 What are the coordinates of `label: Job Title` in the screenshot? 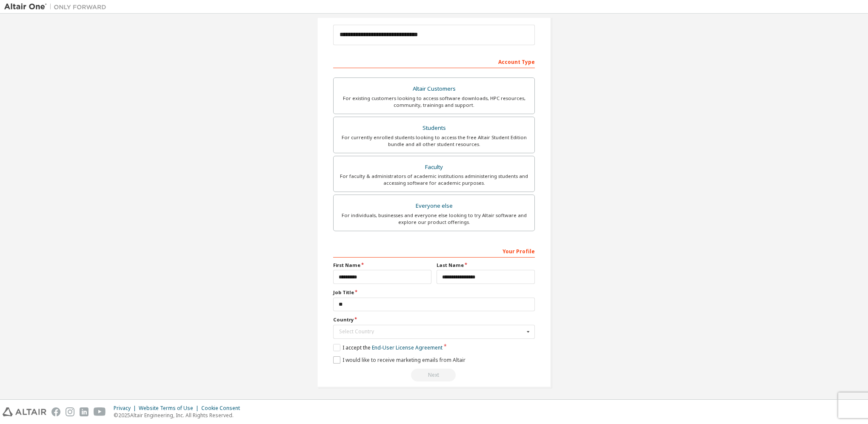 It's located at (434, 292).